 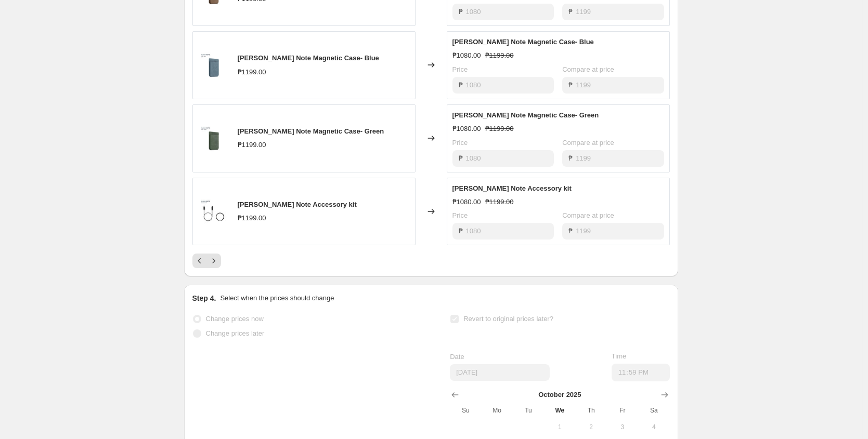 I want to click on span: 4, so click(x=654, y=428).